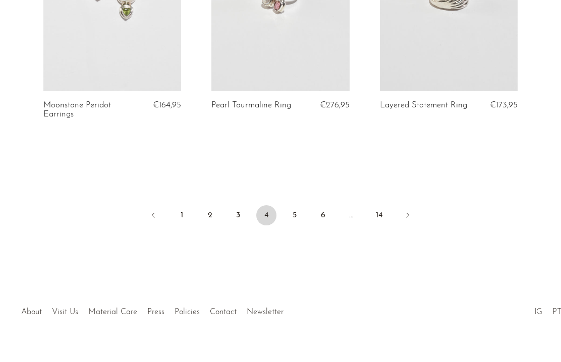 This screenshot has width=561, height=362. What do you see at coordinates (379, 215) in the screenshot?
I see `a: 14` at bounding box center [379, 215].